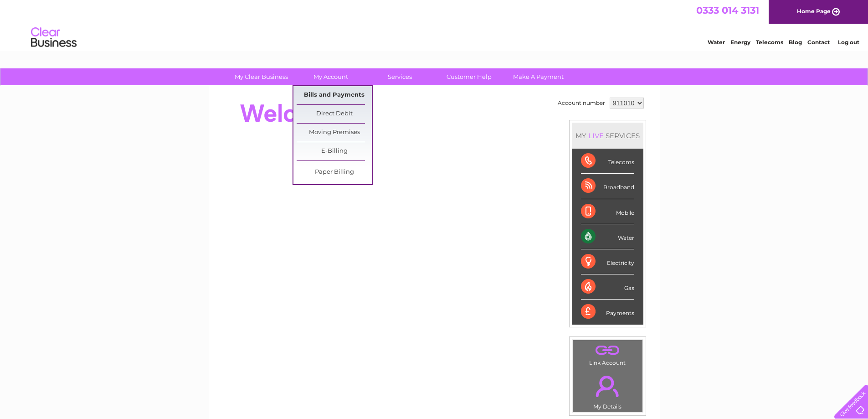 This screenshot has height=419, width=868. What do you see at coordinates (400, 76) in the screenshot?
I see `a: Services` at bounding box center [400, 76].